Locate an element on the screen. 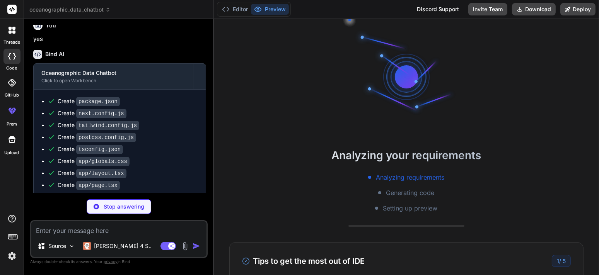 This screenshot has height=275, width=599. code: package.json is located at coordinates (98, 102).